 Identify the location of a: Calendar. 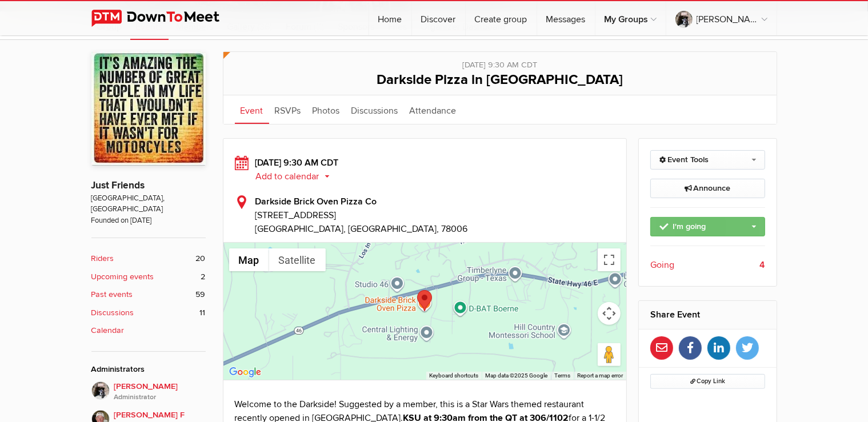
(149, 331).